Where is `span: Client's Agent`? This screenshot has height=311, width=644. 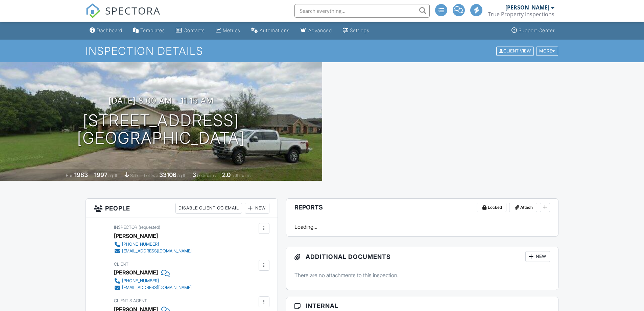
span: Client's Agent is located at coordinates (131, 301).